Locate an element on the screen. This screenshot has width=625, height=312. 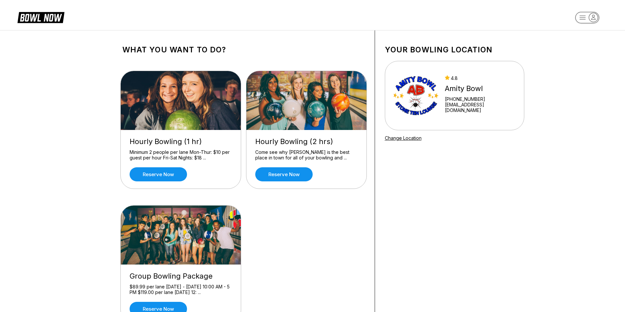
div: Amity Bowl is located at coordinates (480, 89).